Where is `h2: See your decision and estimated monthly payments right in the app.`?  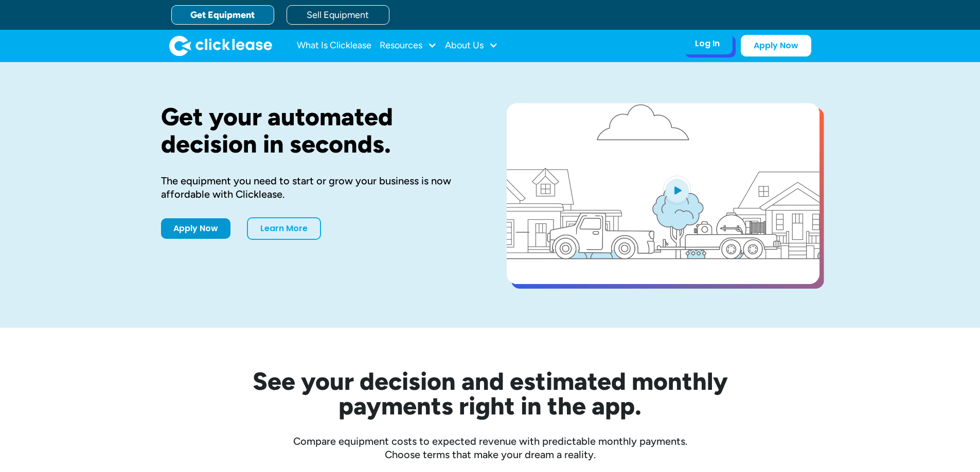
h2: See your decision and estimated monthly payments right in the app. is located at coordinates (490, 394).